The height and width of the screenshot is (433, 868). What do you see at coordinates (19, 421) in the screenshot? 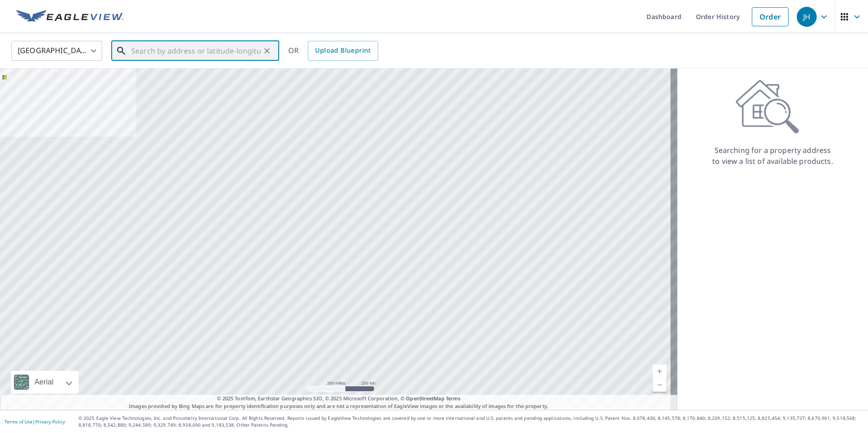
I see `a: Terms of Use` at bounding box center [19, 421].